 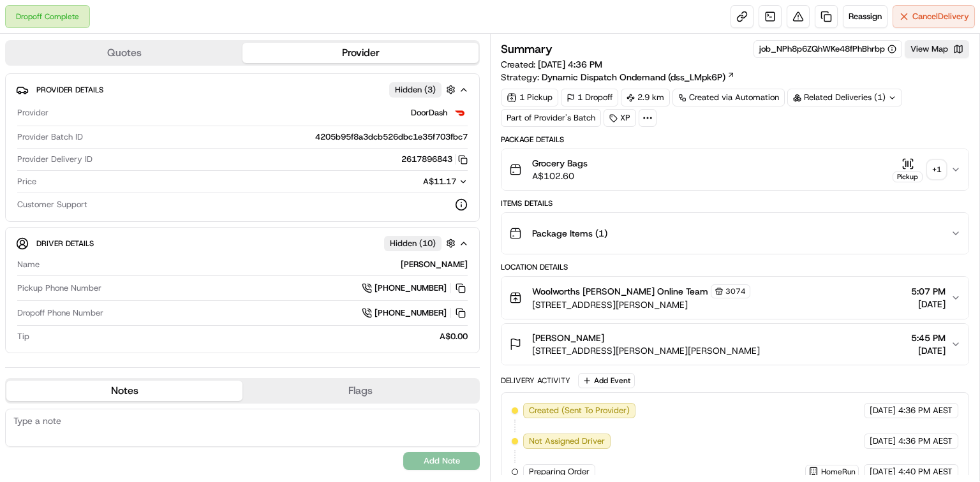 What do you see at coordinates (937, 170) in the screenshot?
I see `div: + 1` at bounding box center [937, 170].